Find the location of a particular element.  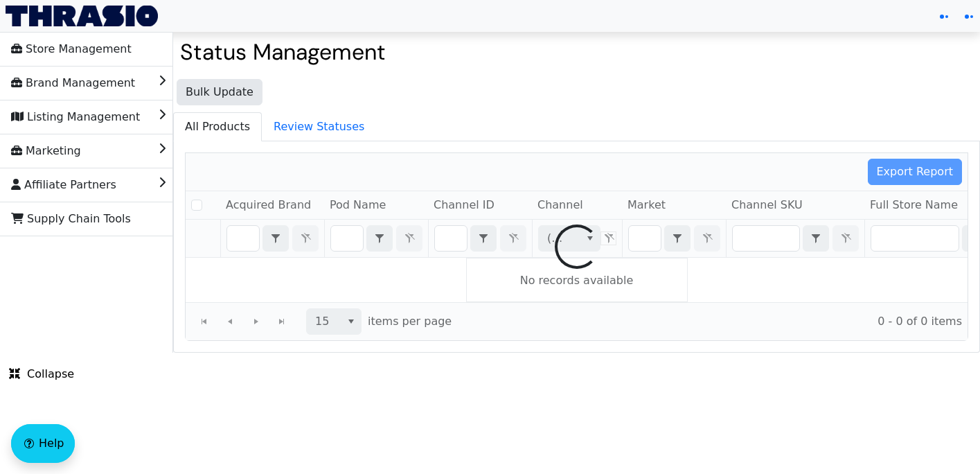

span: Brand Management is located at coordinates (73, 83).